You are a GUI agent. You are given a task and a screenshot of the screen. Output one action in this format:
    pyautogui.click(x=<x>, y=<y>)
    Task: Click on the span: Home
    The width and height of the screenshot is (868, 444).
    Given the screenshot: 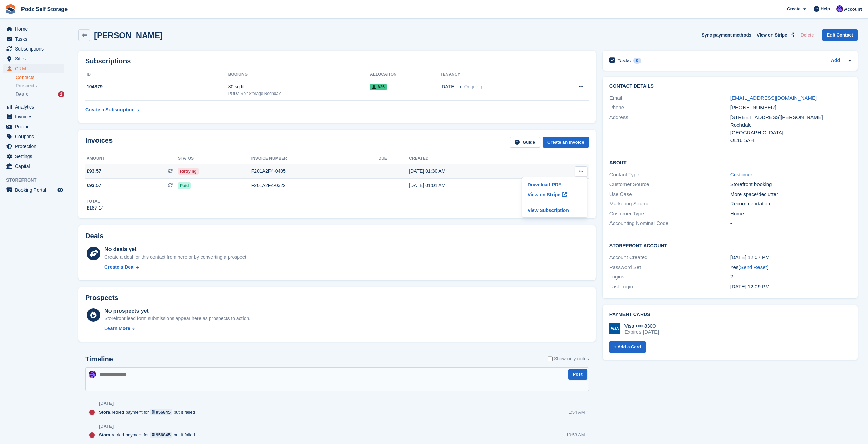 What is the action you would take?
    pyautogui.click(x=35, y=29)
    